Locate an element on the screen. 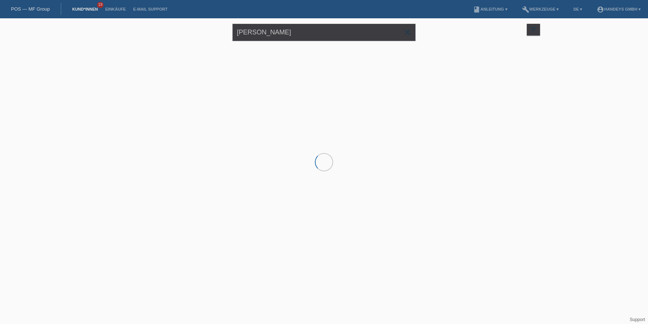  a: bookAnleitung ▾ is located at coordinates (490, 9).